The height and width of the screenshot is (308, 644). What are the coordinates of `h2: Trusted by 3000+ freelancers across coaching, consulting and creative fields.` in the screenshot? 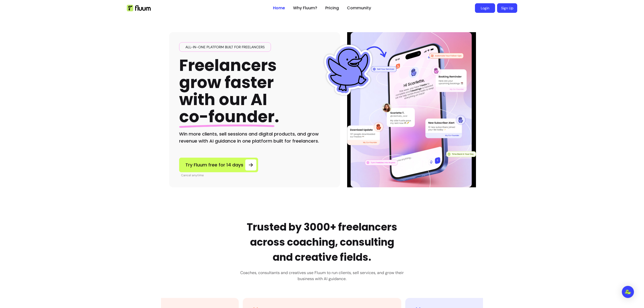 It's located at (322, 242).